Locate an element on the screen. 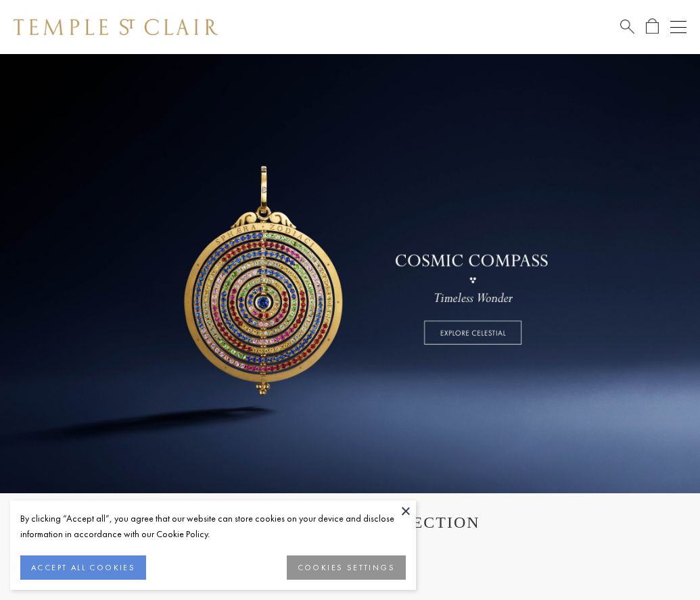  button: COOKIES SETTINGS is located at coordinates (346, 568).